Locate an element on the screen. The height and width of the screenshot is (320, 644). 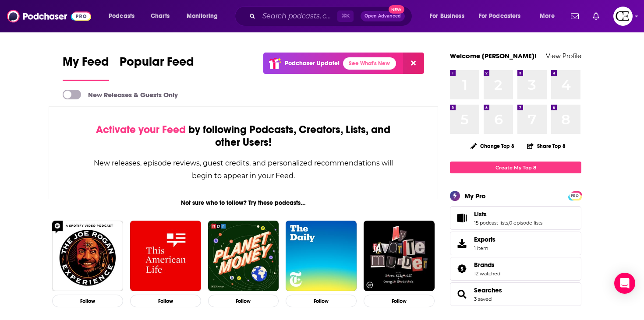
span: Open Advanced is located at coordinates (382, 16).